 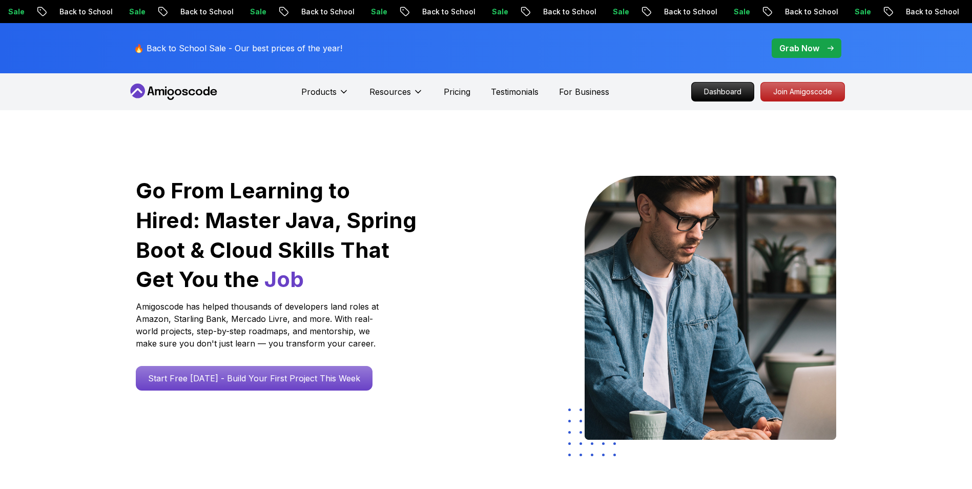 What do you see at coordinates (277, 235) in the screenshot?
I see `h1: Go From Learning to Hired: Master Java, Spring Boot & Cloud Skills That Get You the` at bounding box center [277, 235].